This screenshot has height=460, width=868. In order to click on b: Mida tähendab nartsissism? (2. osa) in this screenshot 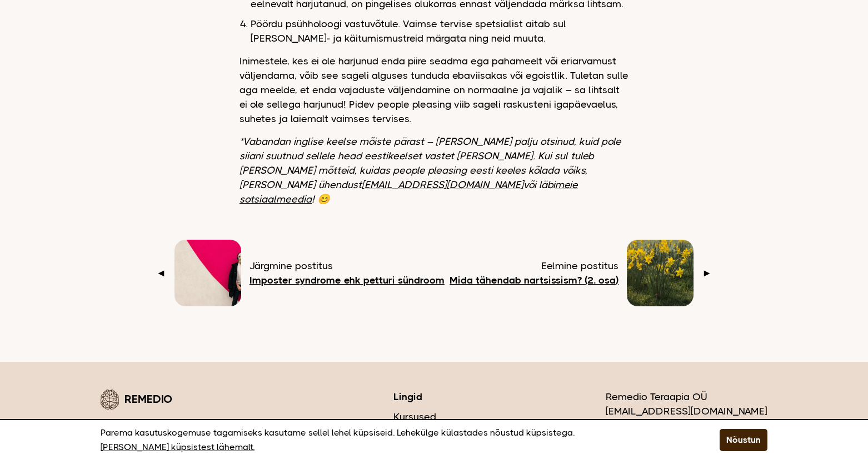, I will do `click(534, 280)`.